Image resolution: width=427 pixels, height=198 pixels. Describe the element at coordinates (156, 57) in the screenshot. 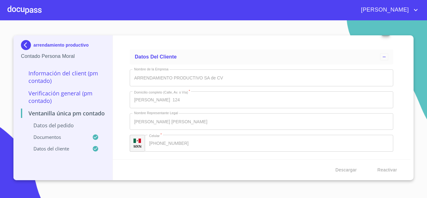

I see `span: Datos del cliente` at that location.